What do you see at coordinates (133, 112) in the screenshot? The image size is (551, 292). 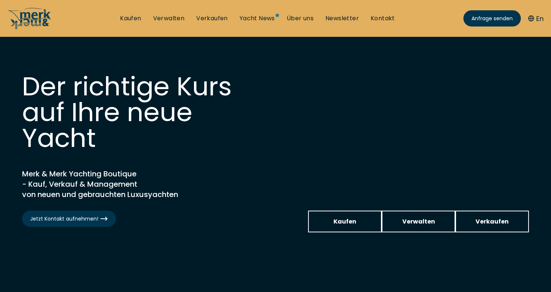 I see `h1: Der richtige Kurs auf Ihre neue Yacht` at bounding box center [133, 112].